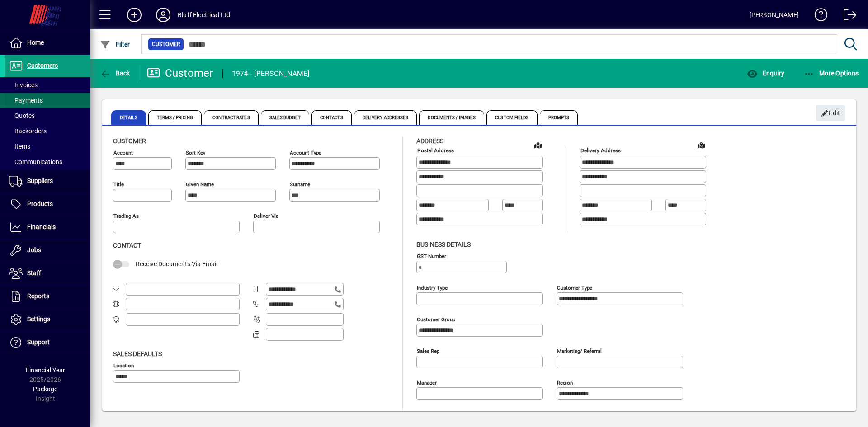  What do you see at coordinates (19, 146) in the screenshot?
I see `span: Items` at bounding box center [19, 146].